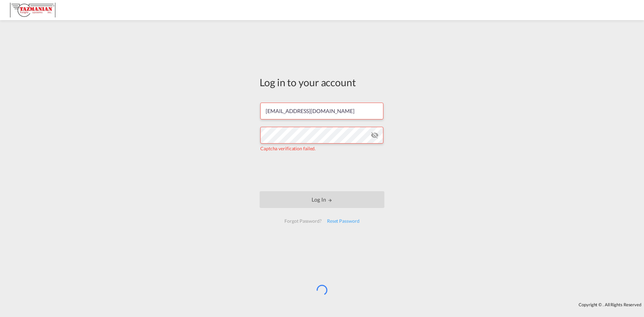 This screenshot has width=644, height=317. Describe the element at coordinates (343, 221) in the screenshot. I see `div: Reset Password` at that location.